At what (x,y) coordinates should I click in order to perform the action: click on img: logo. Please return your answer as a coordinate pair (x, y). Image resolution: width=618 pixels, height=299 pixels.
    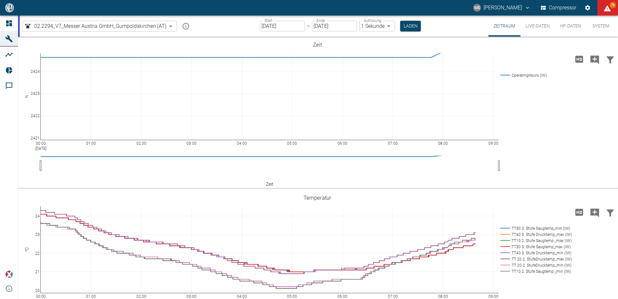
    Looking at the image, I should click on (9, 7).